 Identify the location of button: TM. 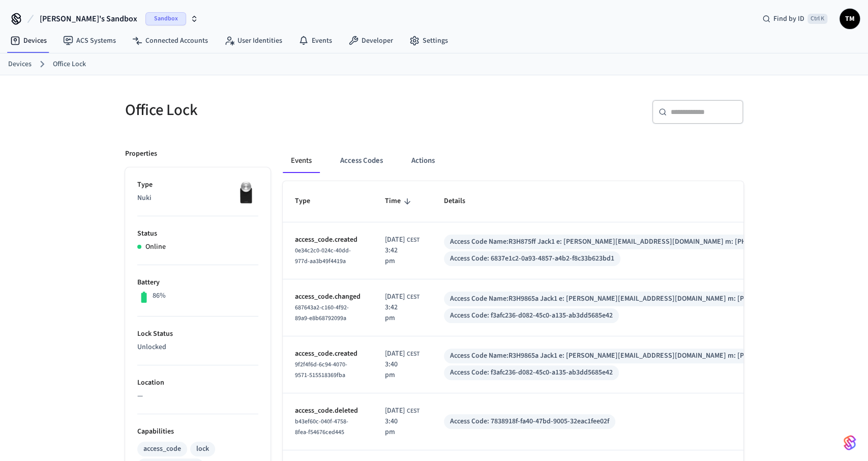
(850, 19).